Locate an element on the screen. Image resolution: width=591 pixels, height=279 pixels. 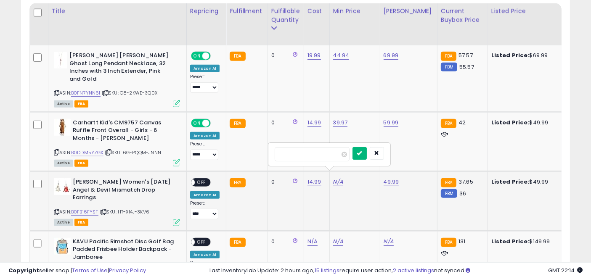
img: 21cRzkKG2BL._SL40_.jpg is located at coordinates (61, 60).